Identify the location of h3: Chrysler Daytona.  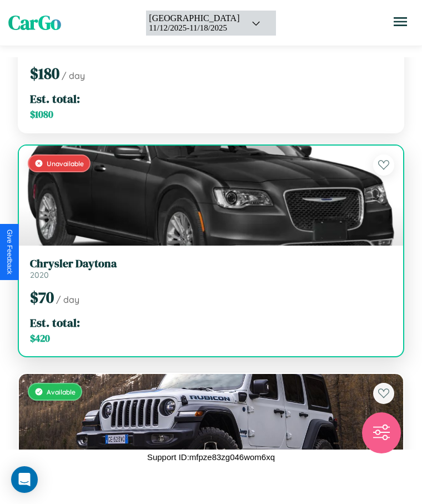
(211, 264).